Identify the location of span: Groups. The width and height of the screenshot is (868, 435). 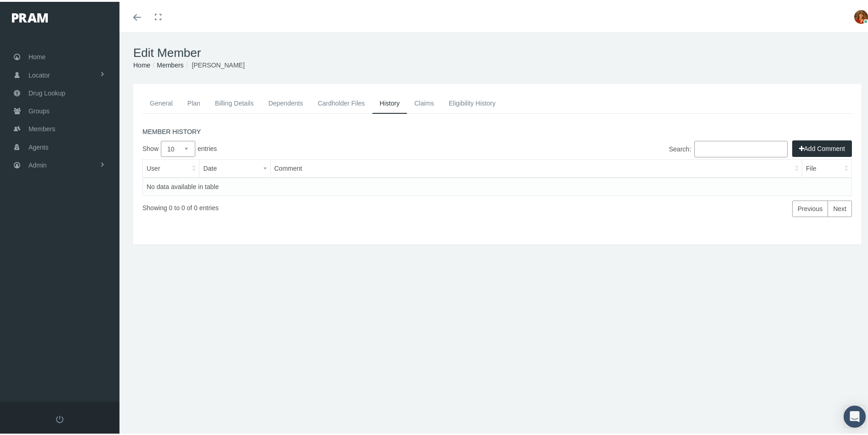
(39, 109).